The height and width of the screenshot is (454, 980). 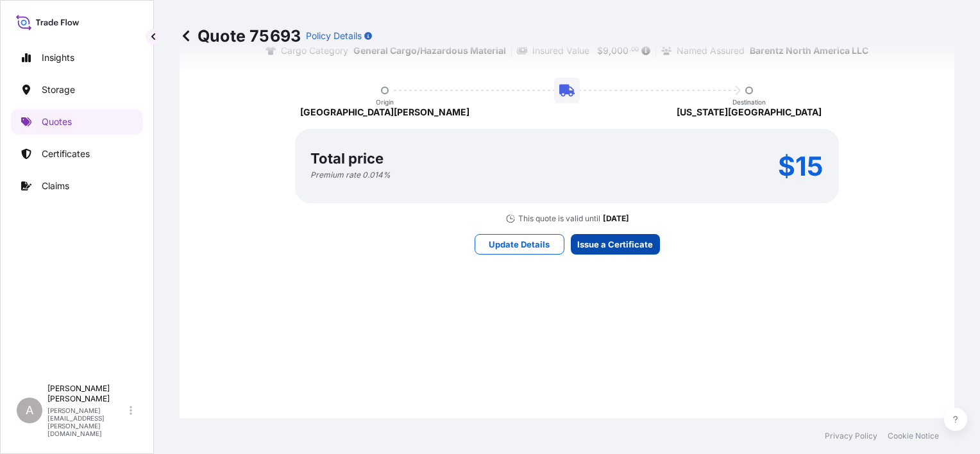 I want to click on a: Insights, so click(x=77, y=58).